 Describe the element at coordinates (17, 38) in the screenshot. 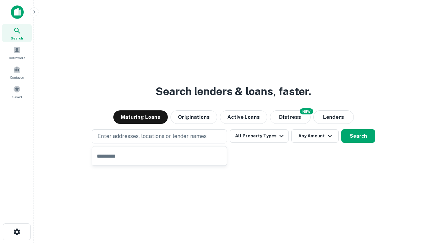

I see `span: Search` at that location.